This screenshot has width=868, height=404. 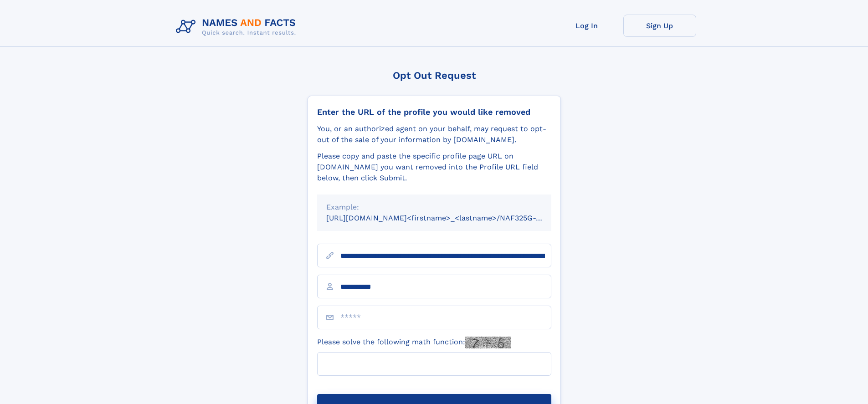 I want to click on img: Logo Names and Facts, so click(x=238, y=27).